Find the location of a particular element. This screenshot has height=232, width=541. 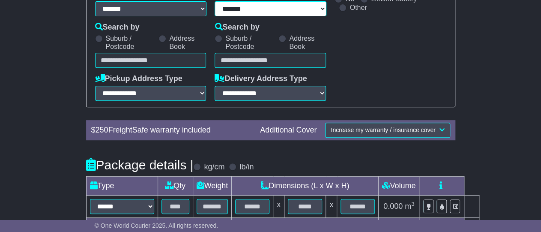

td: Weight is located at coordinates (212, 186).